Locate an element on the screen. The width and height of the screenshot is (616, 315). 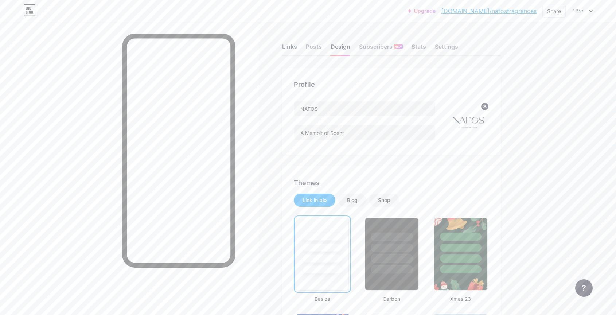
div: Blog is located at coordinates (352, 200).